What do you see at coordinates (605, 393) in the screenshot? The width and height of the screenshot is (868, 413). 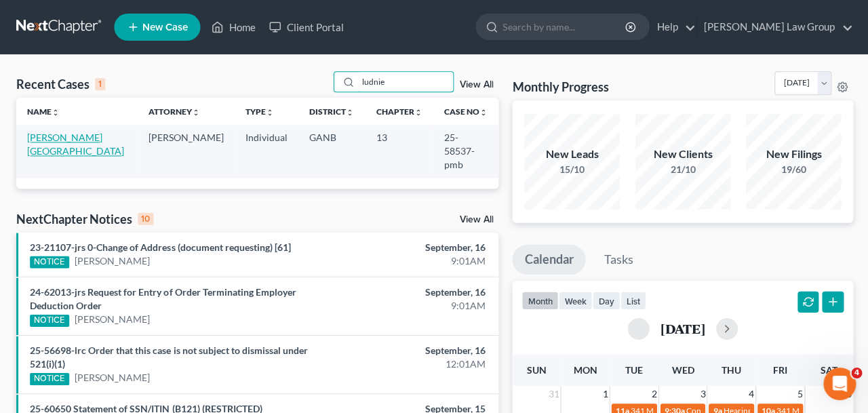 I see `span: 1` at bounding box center [605, 393].